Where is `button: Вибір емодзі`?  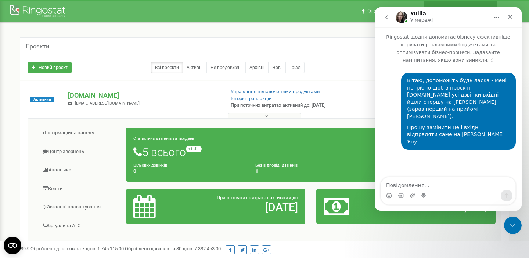 button: Вибір емодзі is located at coordinates (14, 189).